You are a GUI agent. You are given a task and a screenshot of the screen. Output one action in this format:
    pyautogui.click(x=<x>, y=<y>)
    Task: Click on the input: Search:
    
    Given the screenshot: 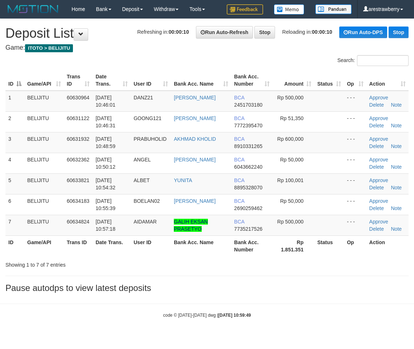 What is the action you would take?
    pyautogui.click(x=383, y=61)
    